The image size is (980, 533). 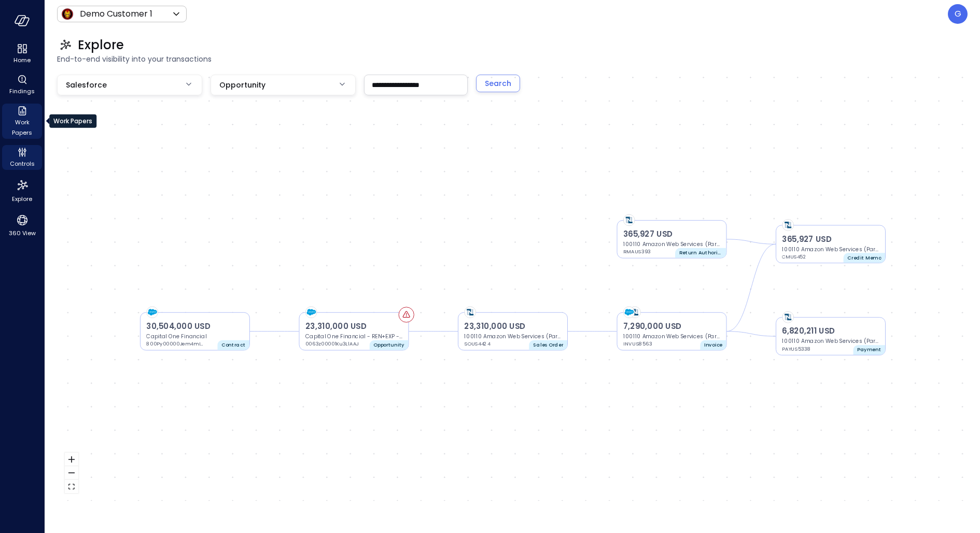 I want to click on p: Invoice, so click(x=713, y=345).